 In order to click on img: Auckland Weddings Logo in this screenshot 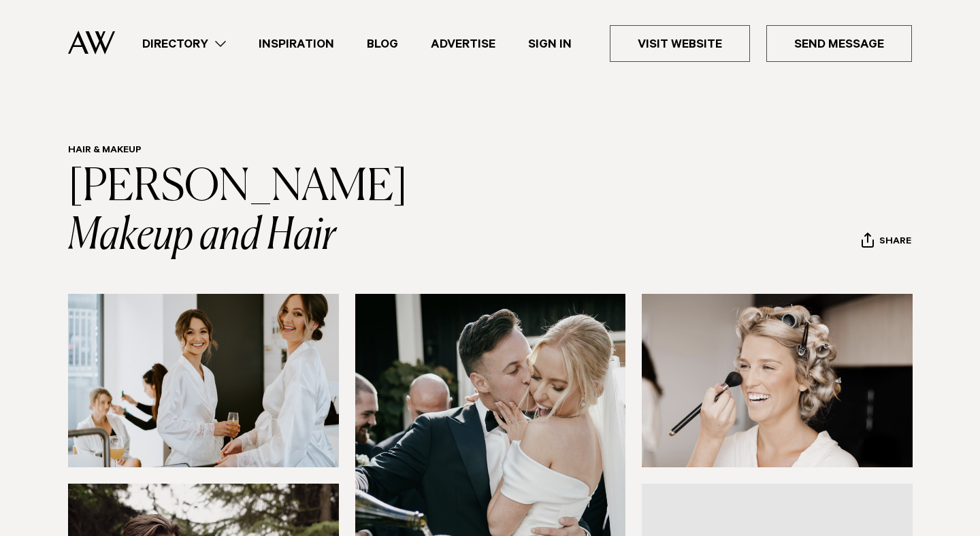, I will do `click(91, 42)`.